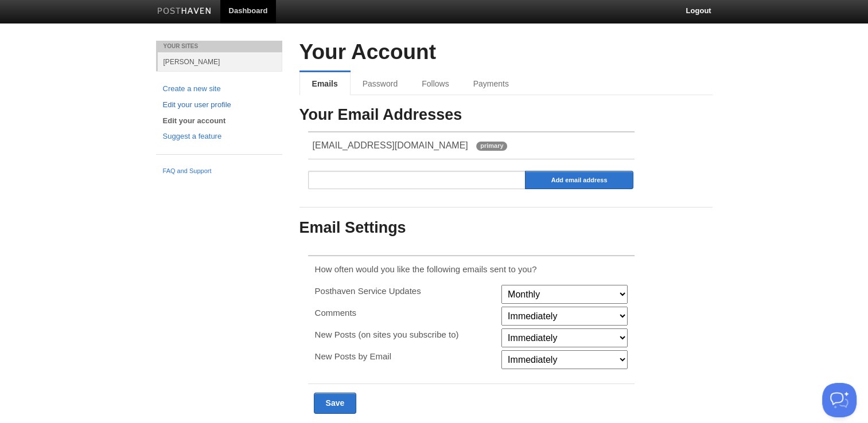 The image size is (868, 423). I want to click on a: FAQ and Support, so click(219, 172).